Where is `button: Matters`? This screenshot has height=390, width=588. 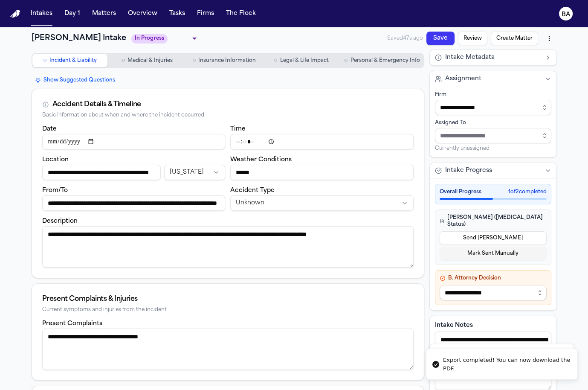
button: Matters is located at coordinates (104, 14).